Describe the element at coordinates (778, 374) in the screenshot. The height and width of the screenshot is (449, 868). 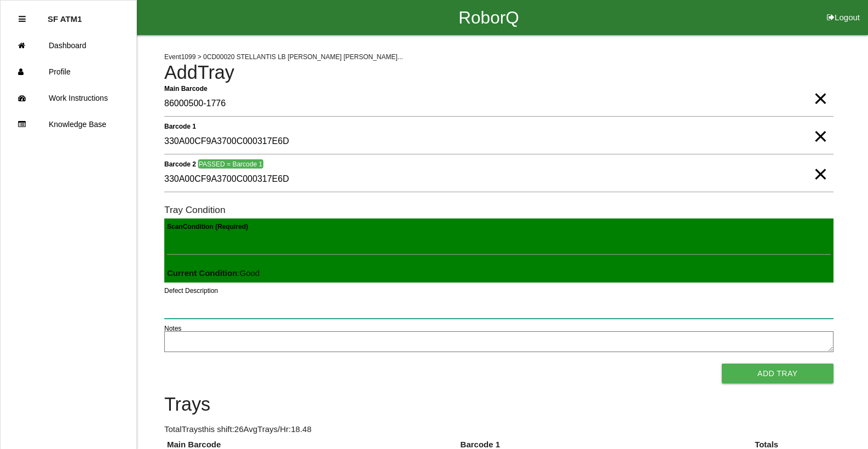
I see `button: Add Tray` at that location.